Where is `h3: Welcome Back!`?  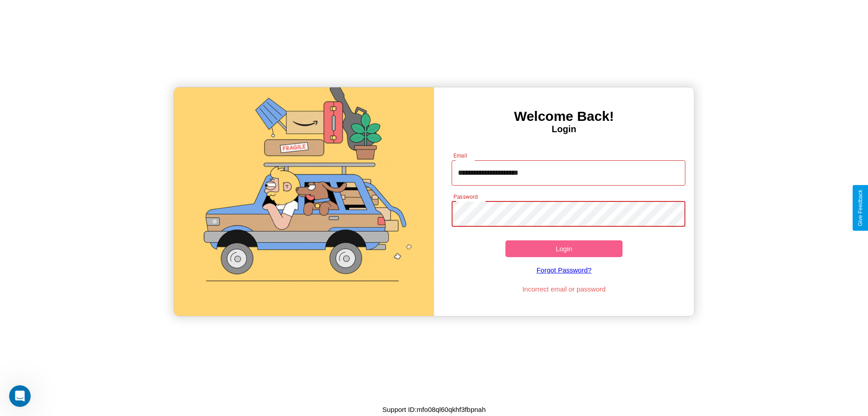
h3: Welcome Back! is located at coordinates (563, 116).